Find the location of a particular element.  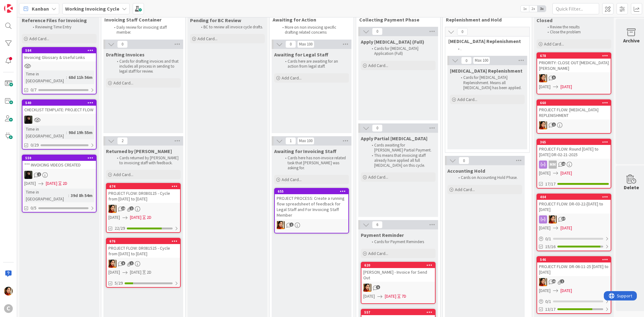

div: 655 is located at coordinates (312, 191).